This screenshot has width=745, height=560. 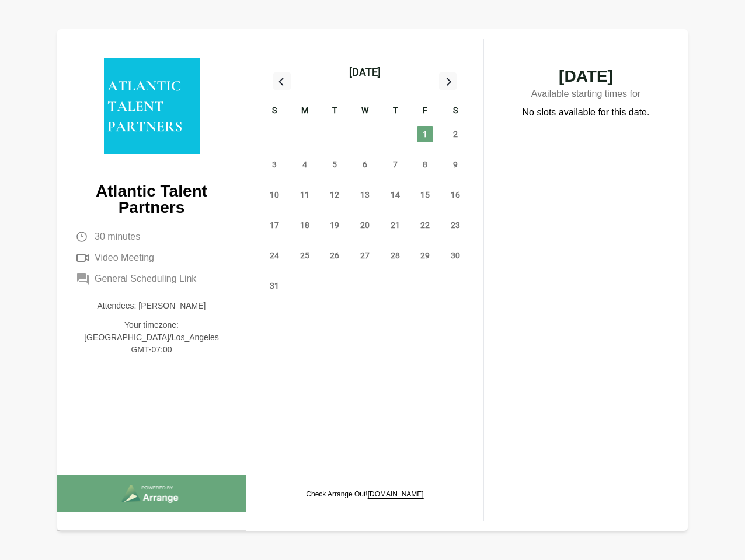 I want to click on span: Friday, August 15, 2025, so click(x=425, y=195).